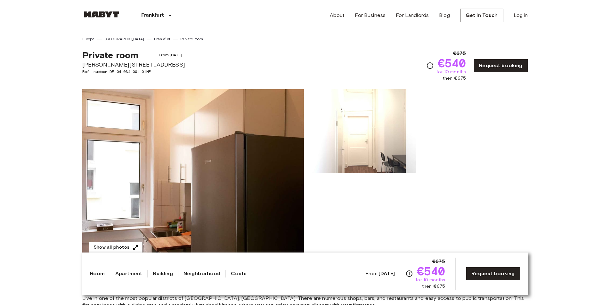 The image size is (610, 305). Describe the element at coordinates (163, 274) in the screenshot. I see `a: Building` at that location.